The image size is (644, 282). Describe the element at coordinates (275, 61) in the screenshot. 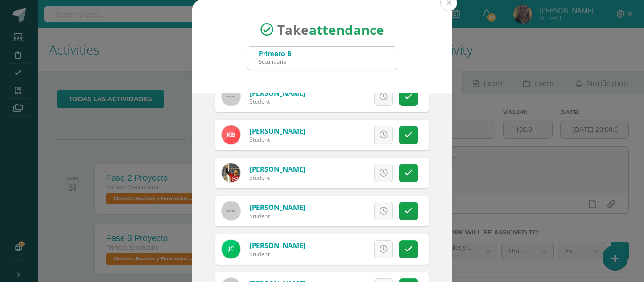

I see `div: Secundaria` at that location.